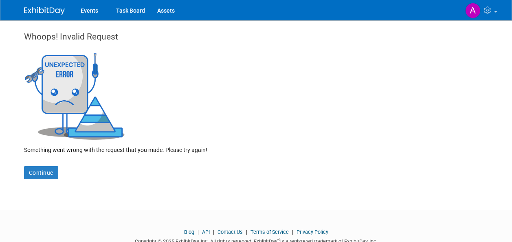  What do you see at coordinates (473, 11) in the screenshot?
I see `img: Antoinette DePetro` at bounding box center [473, 11].